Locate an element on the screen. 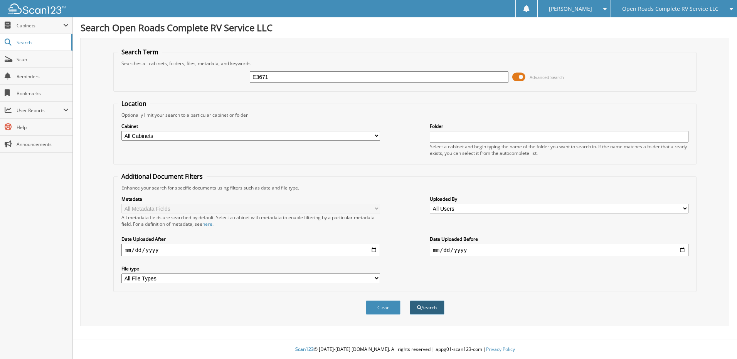 The width and height of the screenshot is (737, 359). label: Metadata is located at coordinates (250, 199).